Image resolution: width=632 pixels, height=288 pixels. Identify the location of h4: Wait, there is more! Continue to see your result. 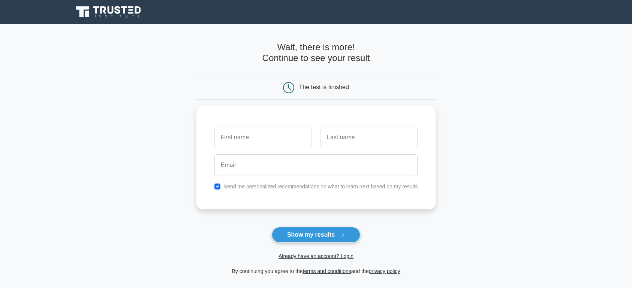
(316, 53).